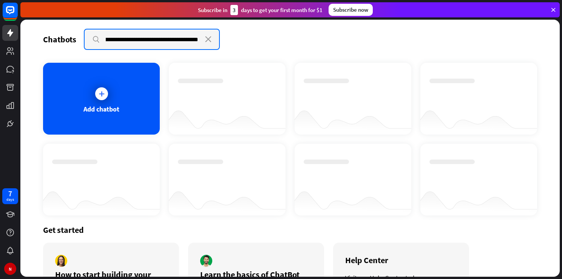 The width and height of the screenshot is (562, 279). I want to click on div: 7, so click(10, 193).